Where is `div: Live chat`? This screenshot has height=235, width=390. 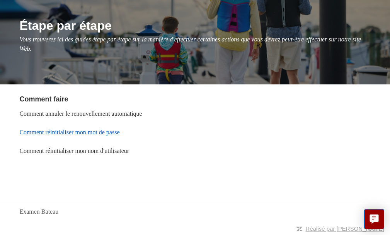
div: Live chat is located at coordinates (375, 219).